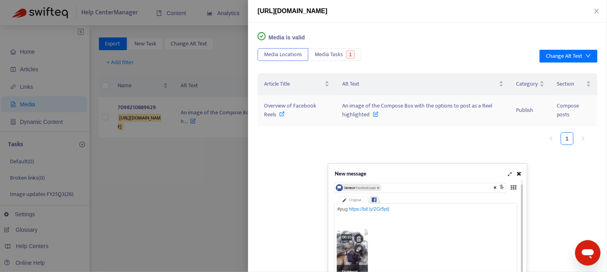  I want to click on span: Media Tasks, so click(328, 55).